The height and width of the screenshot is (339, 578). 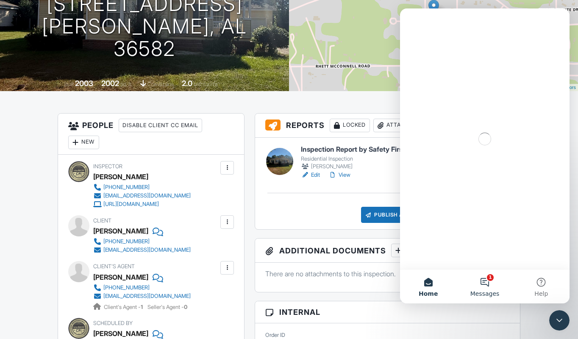 What do you see at coordinates (394, 126) in the screenshot?
I see `div: Attach` at bounding box center [394, 126].